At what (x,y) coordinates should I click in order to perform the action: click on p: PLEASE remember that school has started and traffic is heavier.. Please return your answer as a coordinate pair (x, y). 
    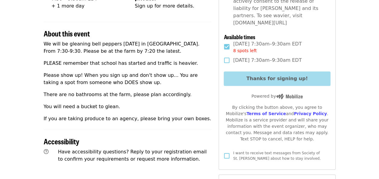
    Looking at the image, I should click on (128, 63).